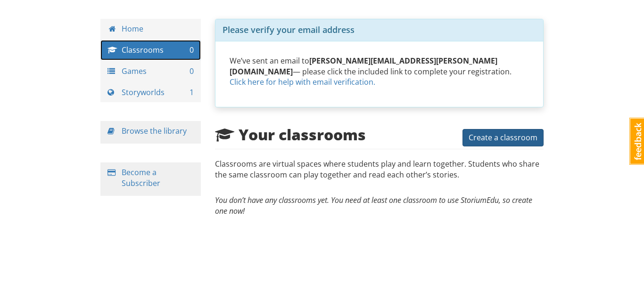 This screenshot has width=644, height=282. Describe the element at coordinates (503, 138) in the screenshot. I see `span: Create a classroom` at that location.